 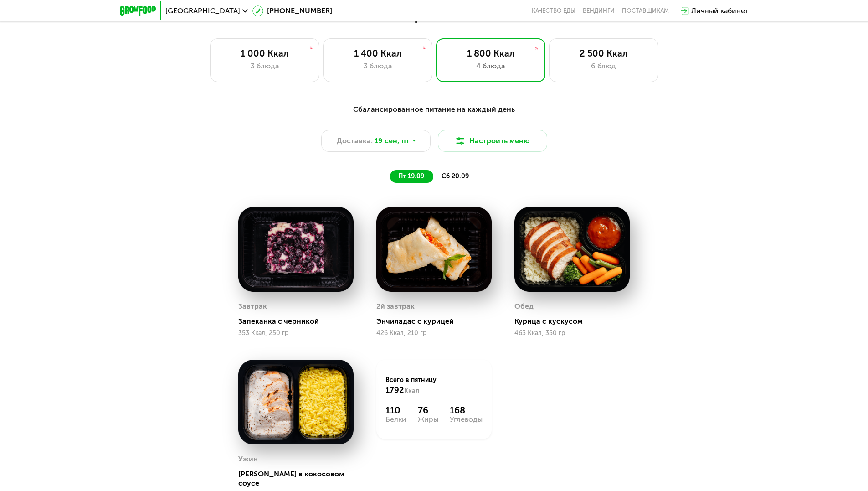 I want to click on span: Доставка:, so click(x=354, y=141).